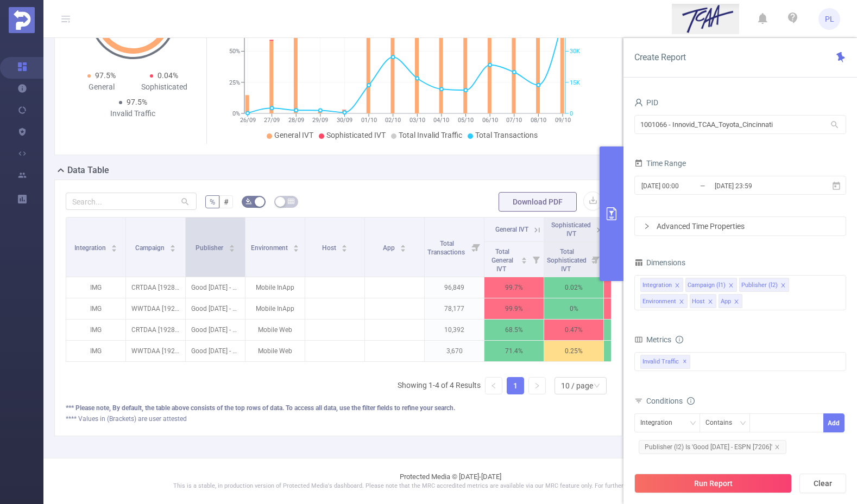 The width and height of the screenshot is (857, 504). What do you see at coordinates (646, 103) in the screenshot?
I see `span: PID` at bounding box center [646, 103].